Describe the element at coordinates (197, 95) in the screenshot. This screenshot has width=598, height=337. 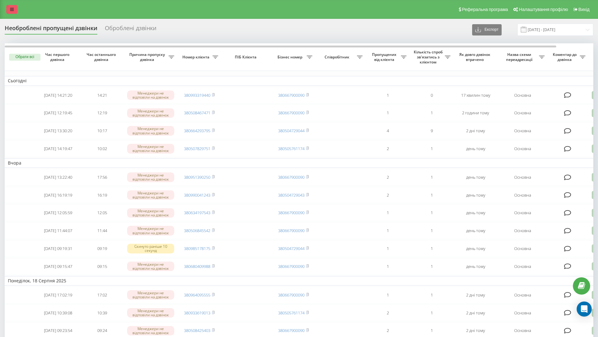
I see `a: 380993319440` at that location.